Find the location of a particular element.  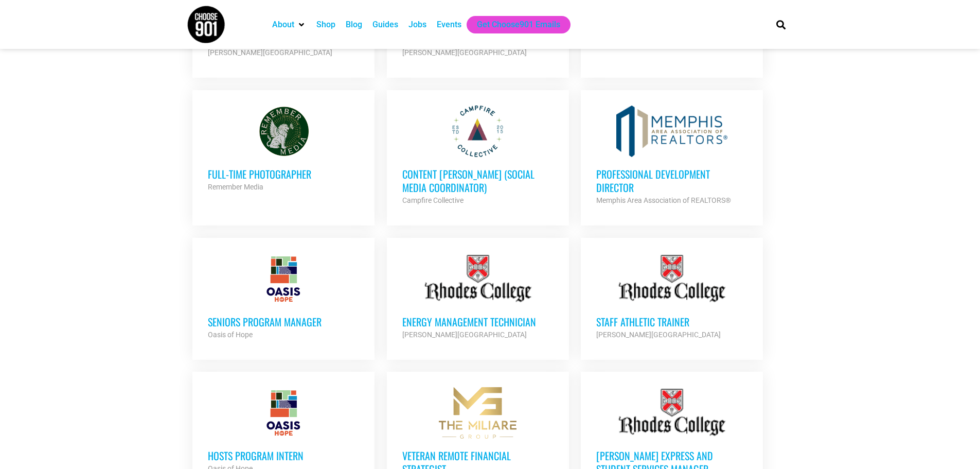

div: Shop is located at coordinates (325, 25).